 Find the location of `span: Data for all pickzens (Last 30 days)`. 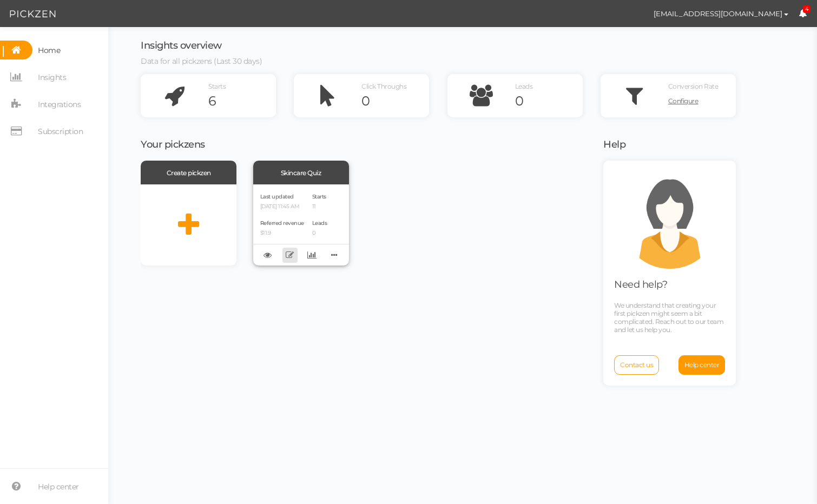

span: Data for all pickzens (Last 30 days) is located at coordinates (201, 61).